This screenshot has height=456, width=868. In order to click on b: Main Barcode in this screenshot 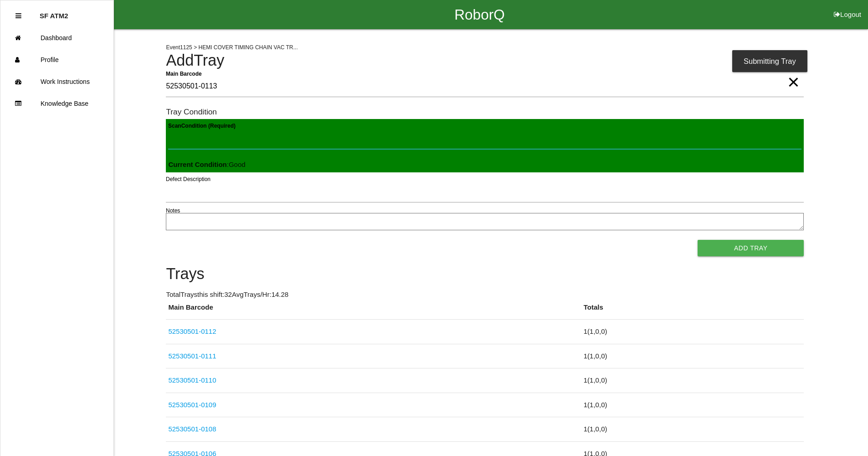, I will do `click(184, 74)`.